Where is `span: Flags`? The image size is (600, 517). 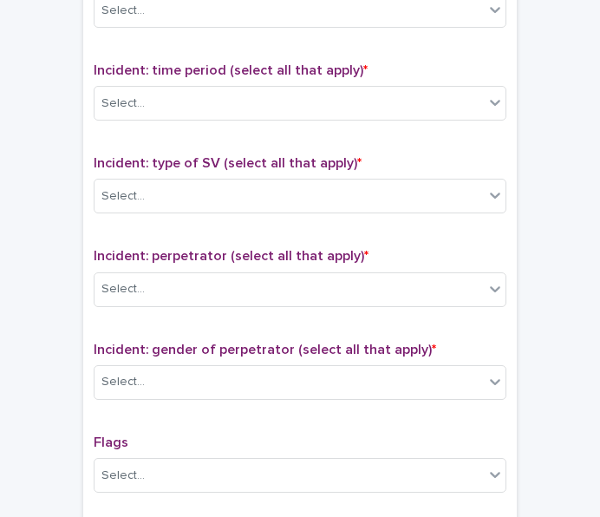 span: Flags is located at coordinates (111, 442).